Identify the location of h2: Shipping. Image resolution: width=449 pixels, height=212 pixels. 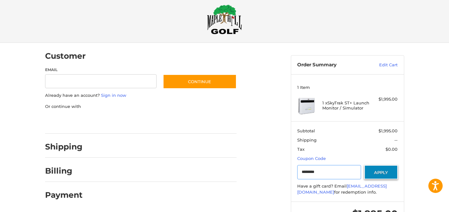
(64, 147).